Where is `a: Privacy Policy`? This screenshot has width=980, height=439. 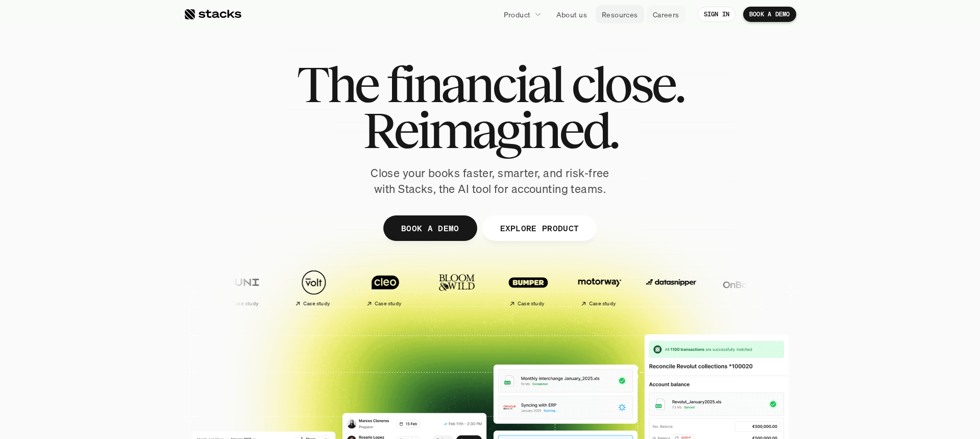 a: Privacy Policy is located at coordinates (143, 198).